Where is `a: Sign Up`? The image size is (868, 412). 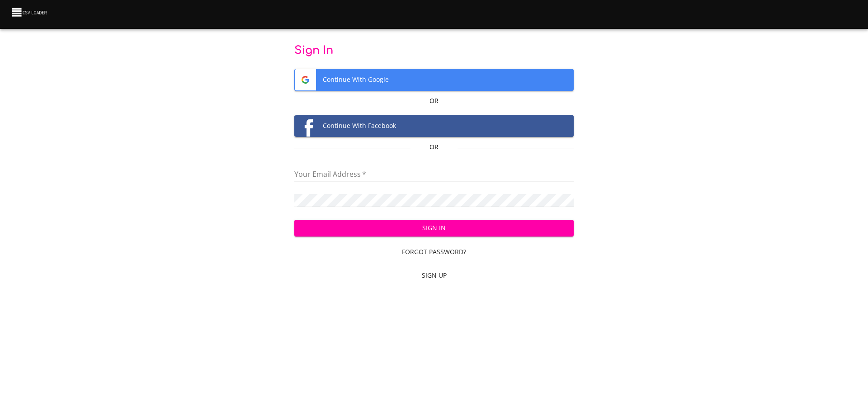
a: Sign Up is located at coordinates (434, 275).